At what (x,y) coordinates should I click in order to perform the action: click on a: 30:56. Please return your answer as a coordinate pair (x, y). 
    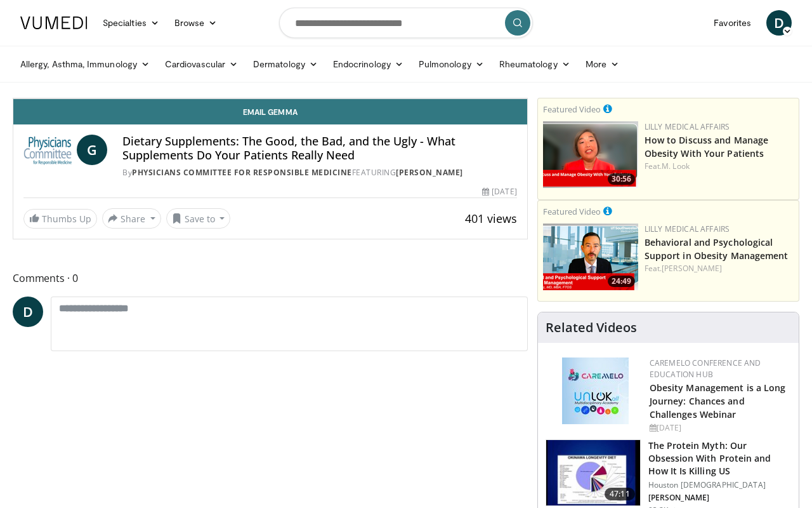
    Looking at the image, I should click on (591, 154).